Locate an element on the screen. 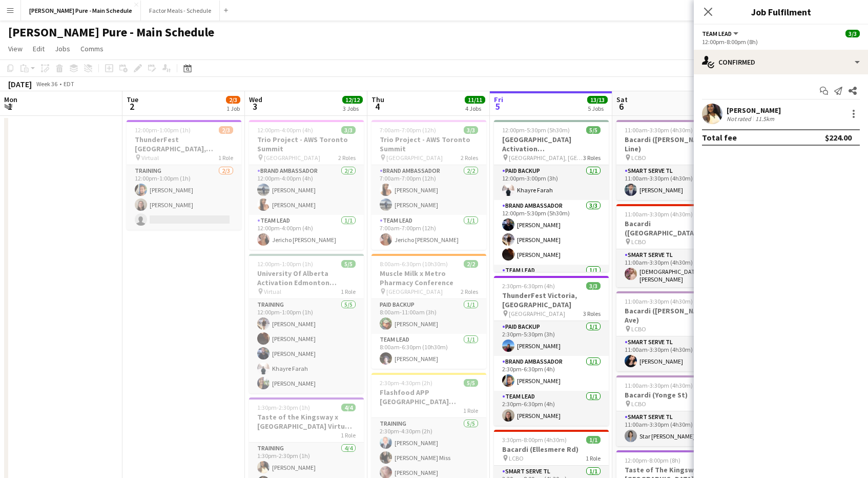  div: 11:00am-3:30pm (4h30m)1/1Bacardi (Yonge St) LCBO1 RoleSmart Serve TL1/111:00am-3:30pm (4h30m)Star... is located at coordinates (673, 411).